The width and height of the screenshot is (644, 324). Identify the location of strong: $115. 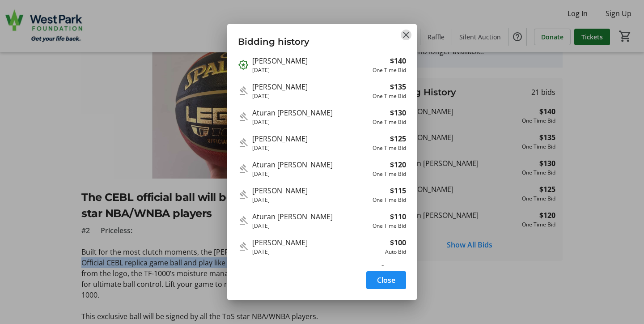
(398, 191).